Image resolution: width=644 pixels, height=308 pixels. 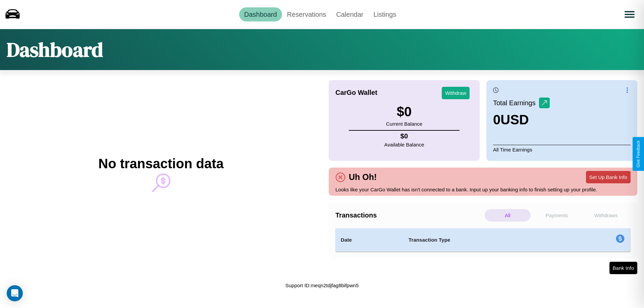 I want to click on h3: 0 USD, so click(x=521, y=120).